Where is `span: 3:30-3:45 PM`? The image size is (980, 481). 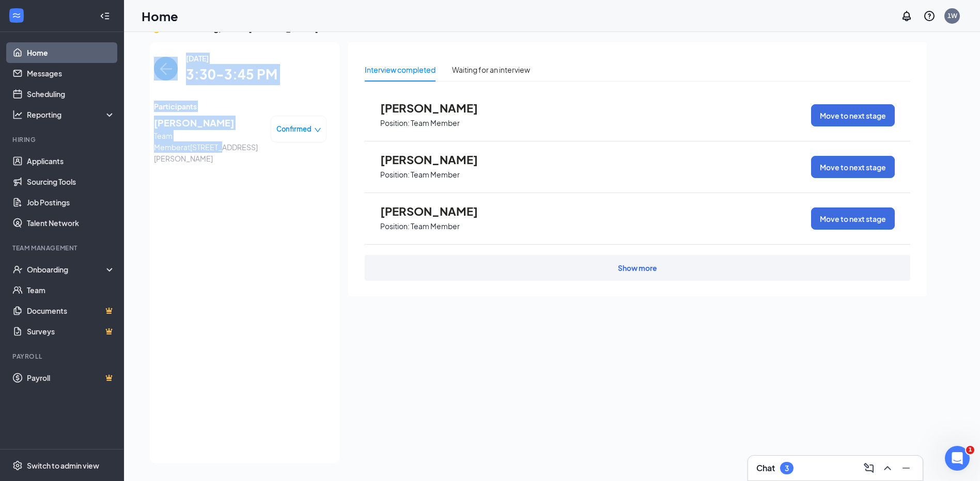 span: 3:30-3:45 PM is located at coordinates (232, 74).